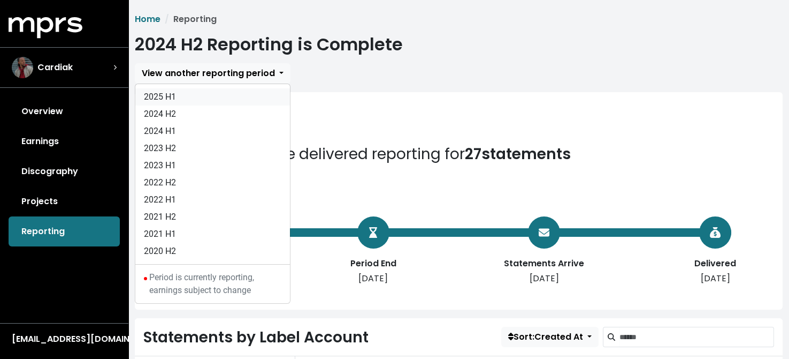 The width and height of the screenshot is (789, 359). I want to click on div: Period End, so click(374, 263).